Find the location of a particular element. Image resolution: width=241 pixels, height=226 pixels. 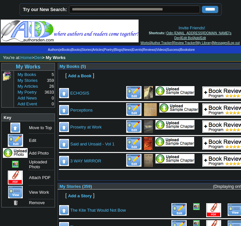

a: 5 is located at coordinates (83, 66).